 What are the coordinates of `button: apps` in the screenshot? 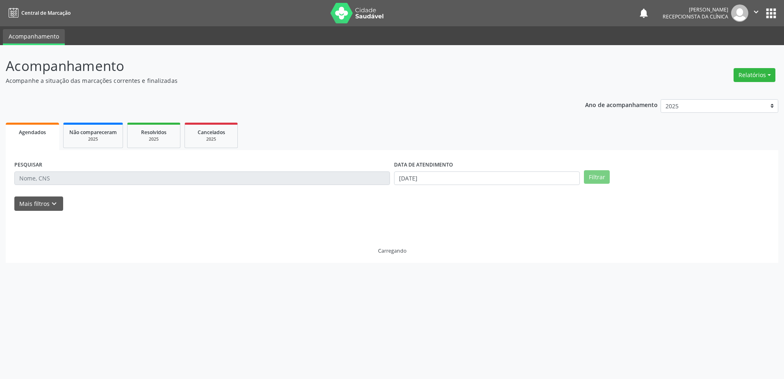 It's located at (771, 13).